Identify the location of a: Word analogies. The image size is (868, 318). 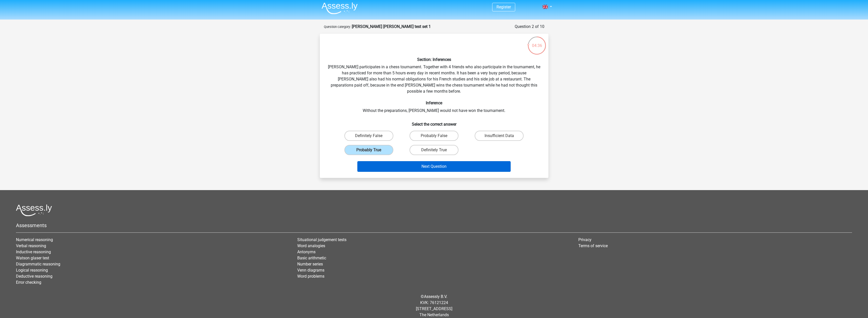
(312, 246).